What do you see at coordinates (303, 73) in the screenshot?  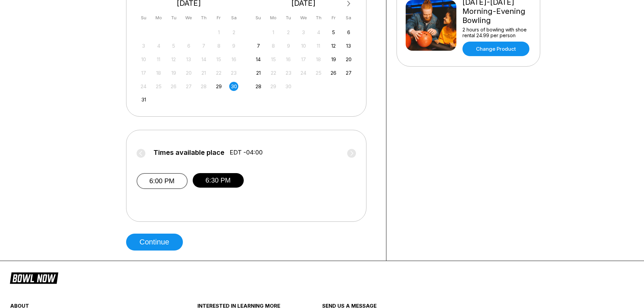 I see `div: Not available Wednesday, September 24th, 2025` at bounding box center [303, 73].